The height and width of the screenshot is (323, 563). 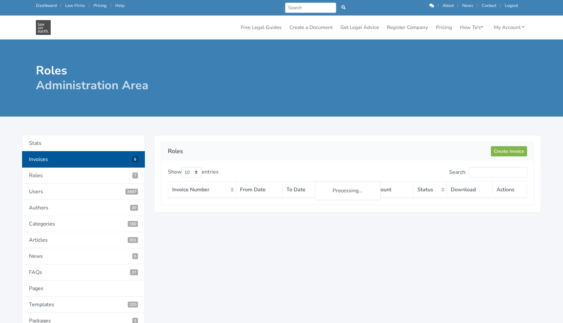 I want to click on span: 160, so click(x=133, y=224).